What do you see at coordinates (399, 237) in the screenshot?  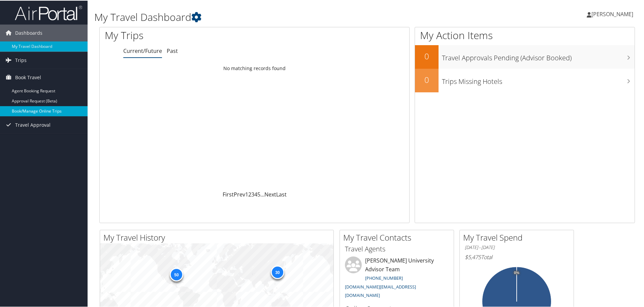 I see `h2: My Travel Contacts` at bounding box center [399, 237].